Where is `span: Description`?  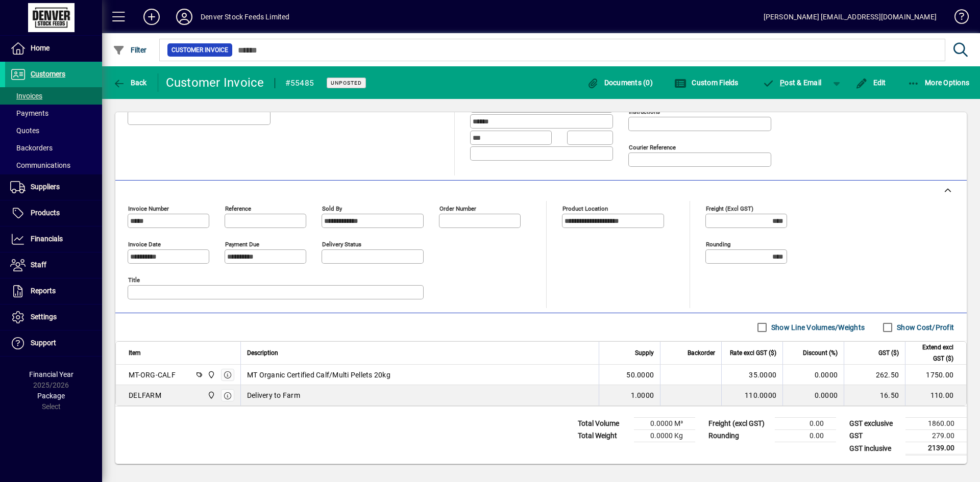
span: Description is located at coordinates (262, 353).